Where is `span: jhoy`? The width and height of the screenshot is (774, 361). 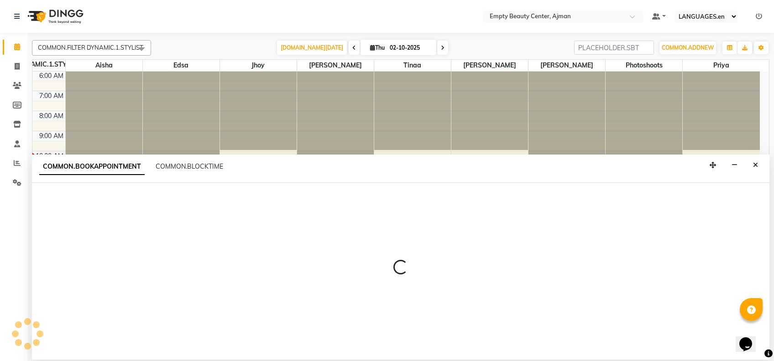 span: jhoy is located at coordinates (258, 65).